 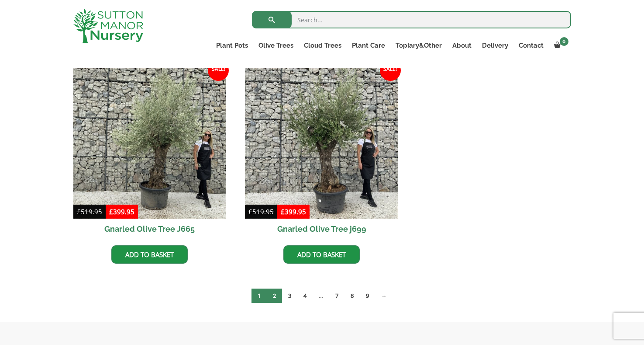 What do you see at coordinates (564, 41) in the screenshot?
I see `span: 0` at bounding box center [564, 41].